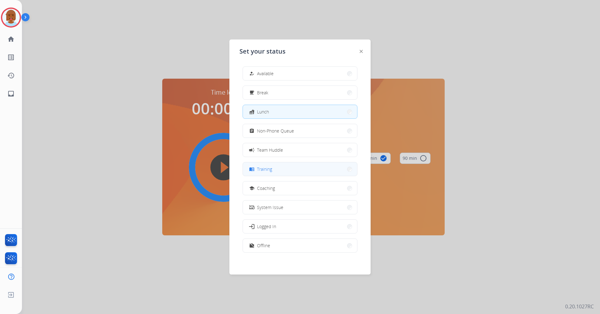 The height and width of the screenshot is (314, 600). What do you see at coordinates (300, 93) in the screenshot?
I see `button: Break` at bounding box center [300, 93].